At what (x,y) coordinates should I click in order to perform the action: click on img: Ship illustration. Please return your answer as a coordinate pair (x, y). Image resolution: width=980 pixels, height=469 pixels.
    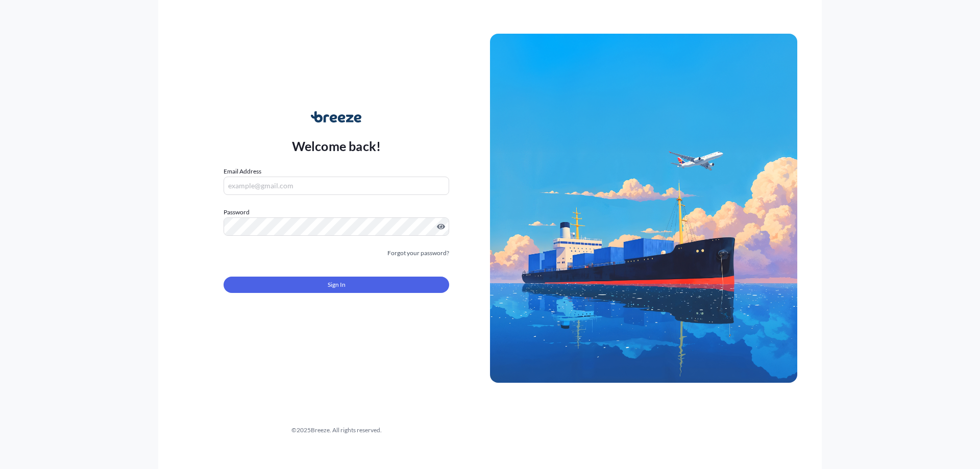
    Looking at the image, I should click on (643, 208).